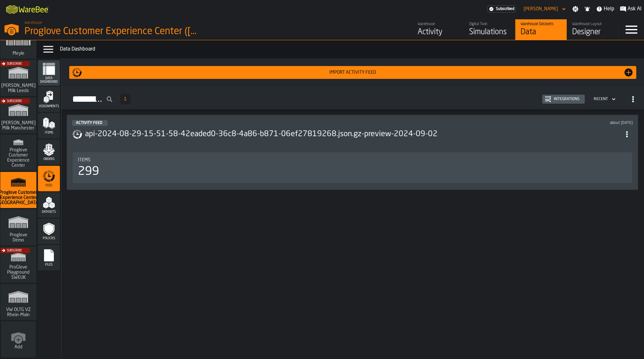  I want to click on label: button-toggle-Help, so click(605, 9).